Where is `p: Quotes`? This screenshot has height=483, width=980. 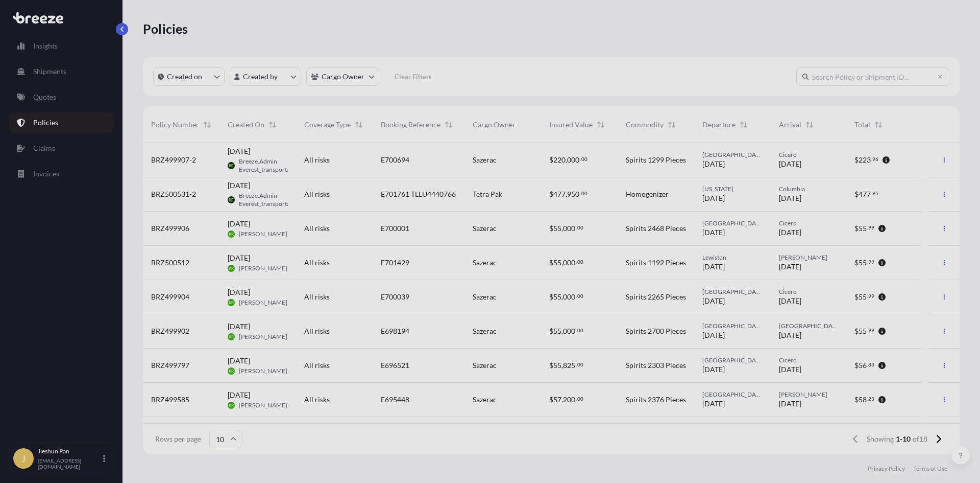 p: Quotes is located at coordinates (44, 97).